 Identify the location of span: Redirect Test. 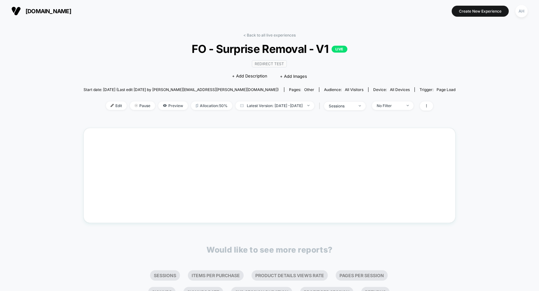
(269, 64).